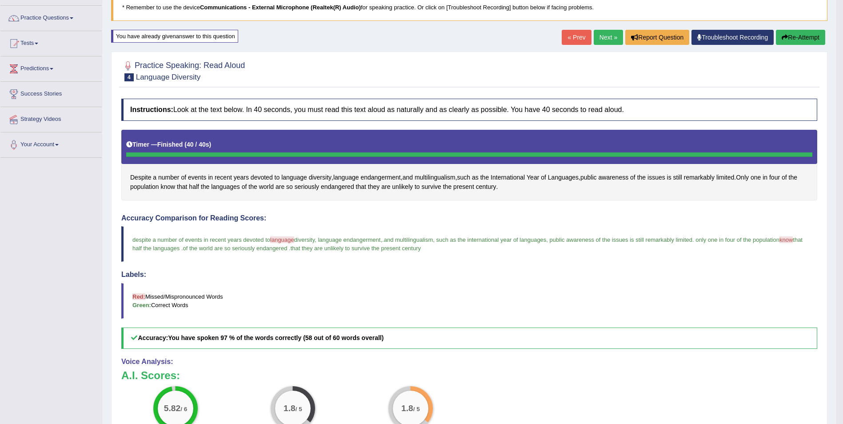  What do you see at coordinates (51, 42) in the screenshot?
I see `a: Tests` at bounding box center [51, 42].